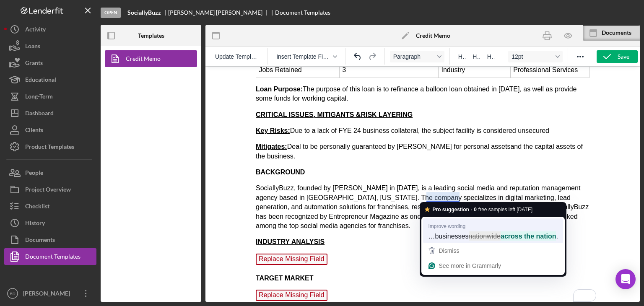 Image resolution: width=644 pixels, height=306 pixels. I want to click on strong: CRITICAL ISSUES, MITIGANTS &RISK LAYERING, so click(85, 48).